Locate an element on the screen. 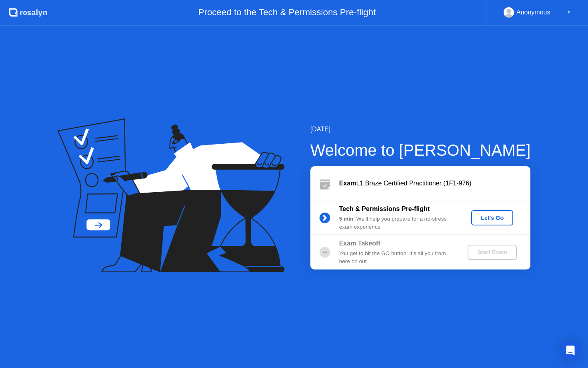 This screenshot has width=588, height=368. b: Exam is located at coordinates (347, 183).